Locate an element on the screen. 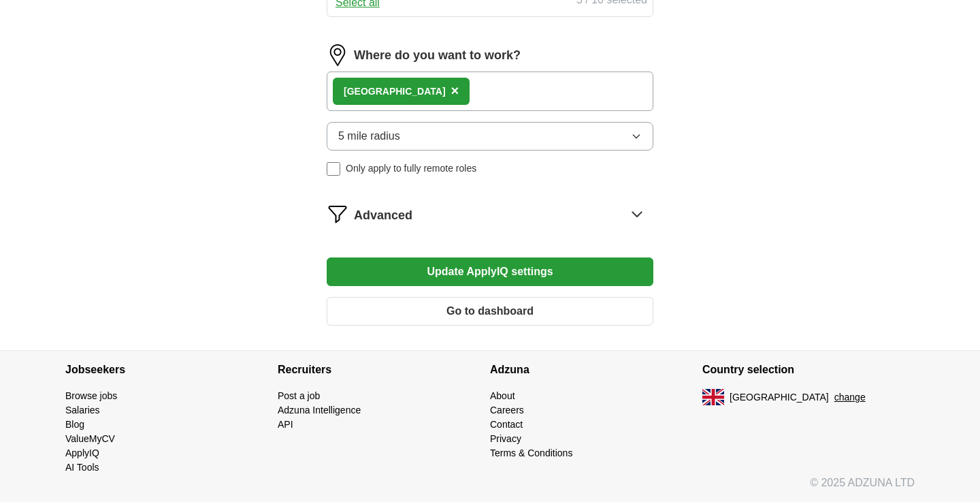  button: Update ApplyIQ settings is located at coordinates (490, 272).